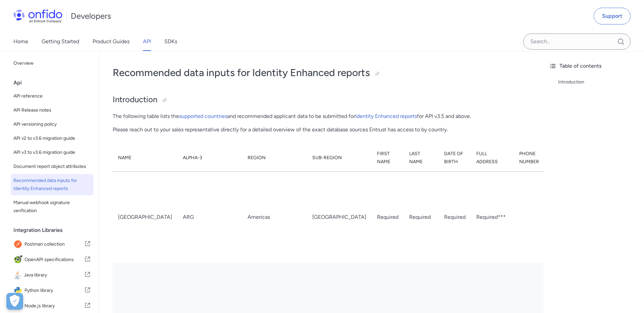  I want to click on a: API, so click(147, 41).